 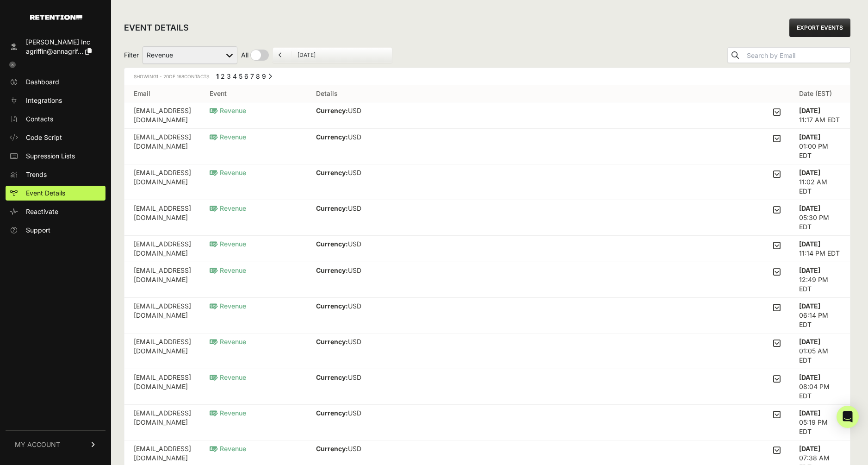 I want to click on span: Reactivate, so click(x=42, y=211).